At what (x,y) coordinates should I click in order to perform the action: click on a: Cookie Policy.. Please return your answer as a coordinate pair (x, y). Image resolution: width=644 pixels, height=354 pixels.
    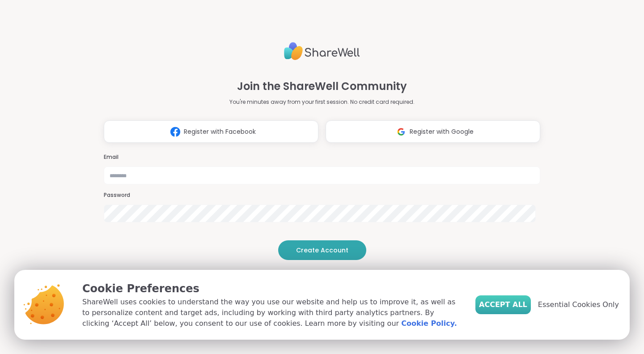
    Looking at the image, I should click on (429, 323).